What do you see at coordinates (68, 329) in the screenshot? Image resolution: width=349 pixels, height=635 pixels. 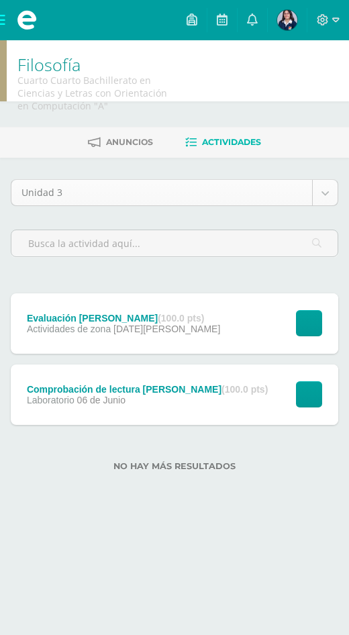 I see `span: Actividades de zona` at bounding box center [68, 329].